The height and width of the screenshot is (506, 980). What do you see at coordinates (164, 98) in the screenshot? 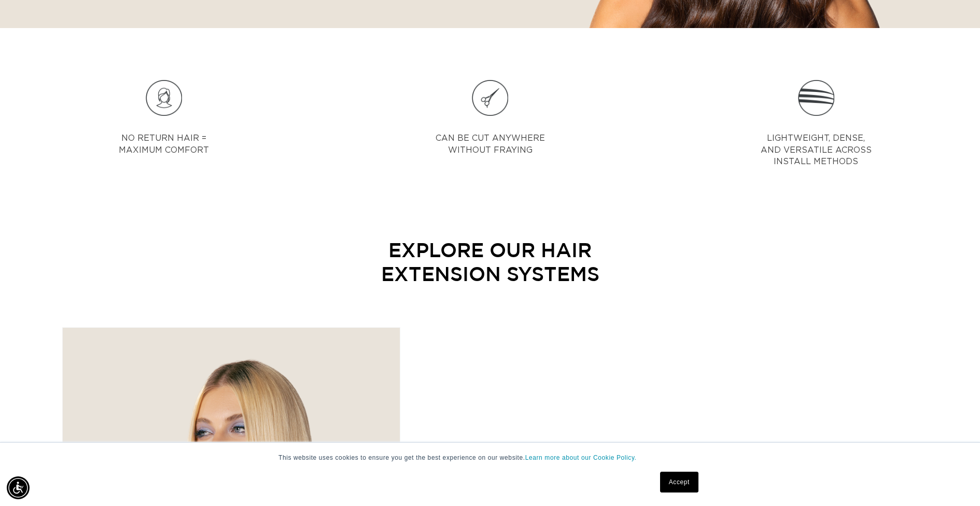
I see `img: Icon_7.png` at bounding box center [164, 98].